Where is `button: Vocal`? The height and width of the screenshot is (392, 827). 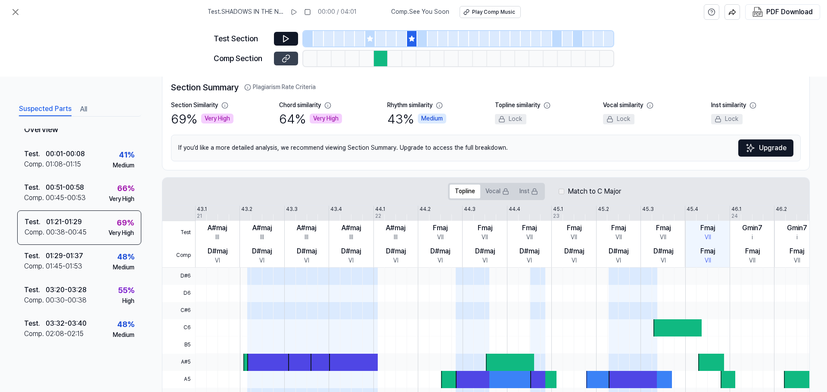 button: Vocal is located at coordinates (497, 192).